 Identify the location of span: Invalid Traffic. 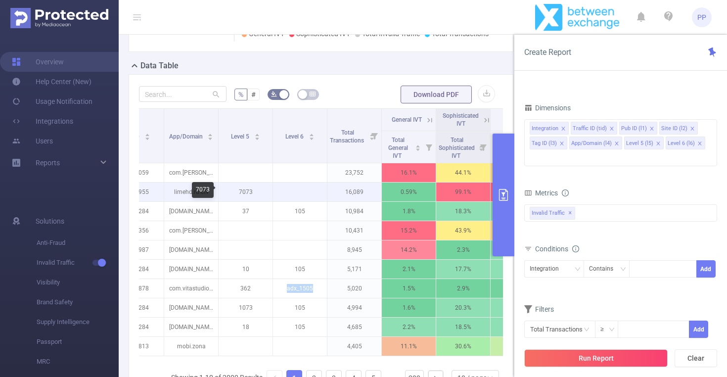
(78, 263).